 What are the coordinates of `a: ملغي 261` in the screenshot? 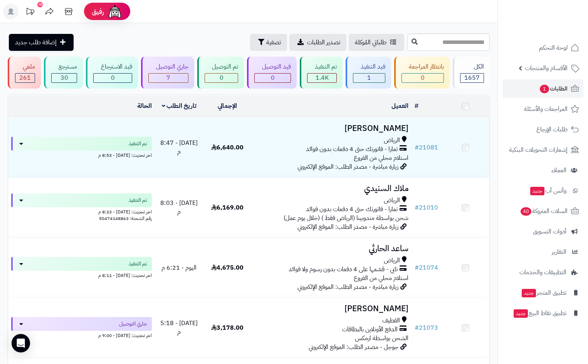 It's located at (24, 72).